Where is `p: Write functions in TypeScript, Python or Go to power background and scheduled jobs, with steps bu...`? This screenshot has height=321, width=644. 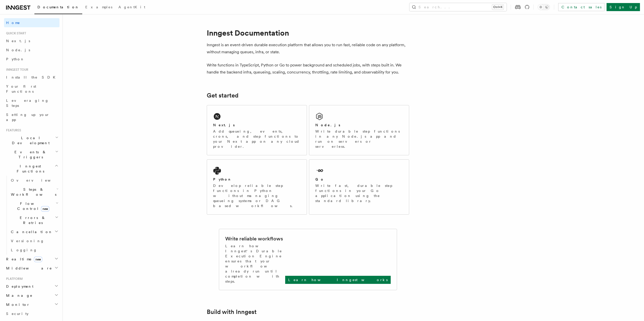
p: Write functions in TypeScript, Python or Go to power background and scheduled jobs, with steps bu... is located at coordinates (308, 69).